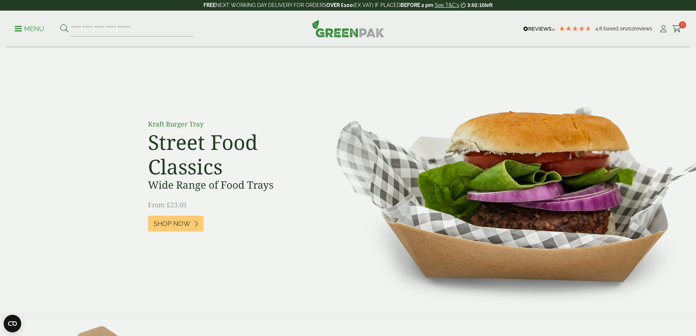 This screenshot has width=696, height=336. I want to click on button: Open CMP widget, so click(12, 323).